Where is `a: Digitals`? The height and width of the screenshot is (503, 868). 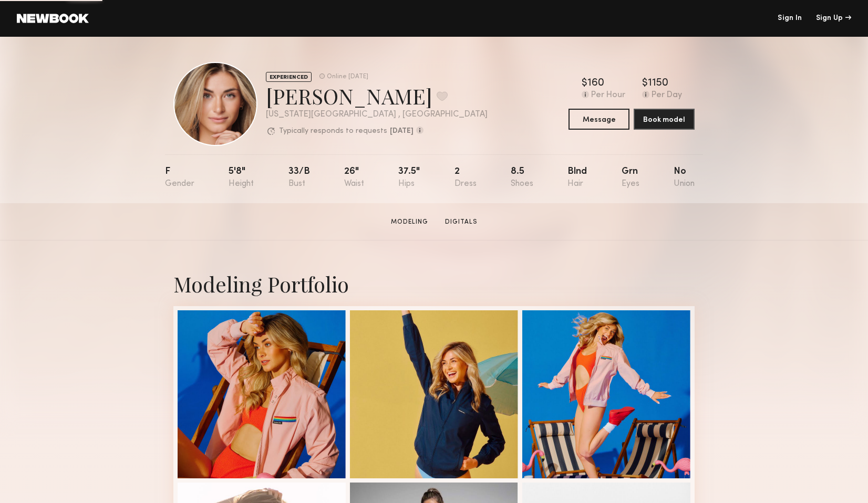 a: Digitals is located at coordinates (461, 222).